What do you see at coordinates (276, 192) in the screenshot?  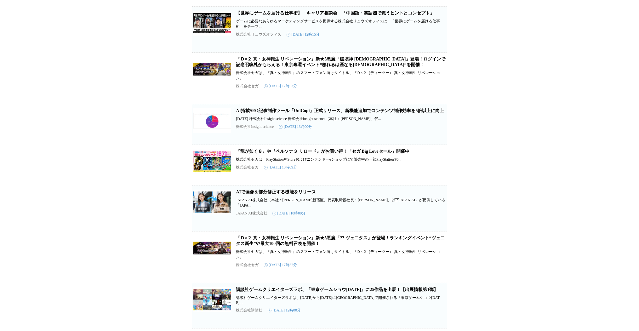 I see `a: AIで画像を部分修正する機能をリリース` at bounding box center [276, 192].